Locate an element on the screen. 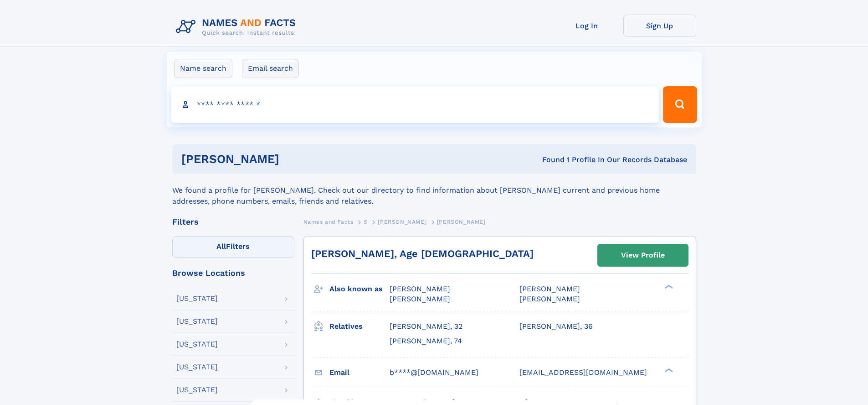 The height and width of the screenshot is (405, 868). div: Filters is located at coordinates (233, 221).